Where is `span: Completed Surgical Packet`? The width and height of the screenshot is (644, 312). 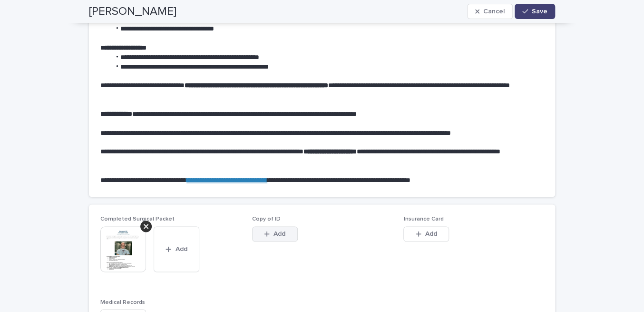
span: Completed Surgical Packet is located at coordinates (137, 219).